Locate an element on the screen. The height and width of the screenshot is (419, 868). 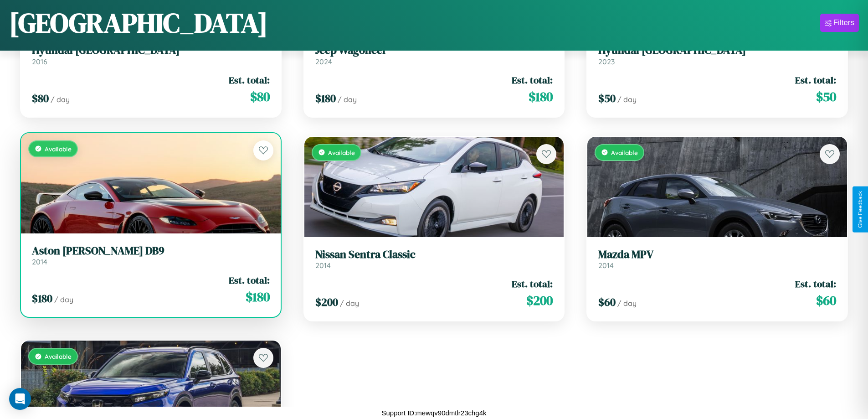
div: Give Feedback is located at coordinates (861, 209).